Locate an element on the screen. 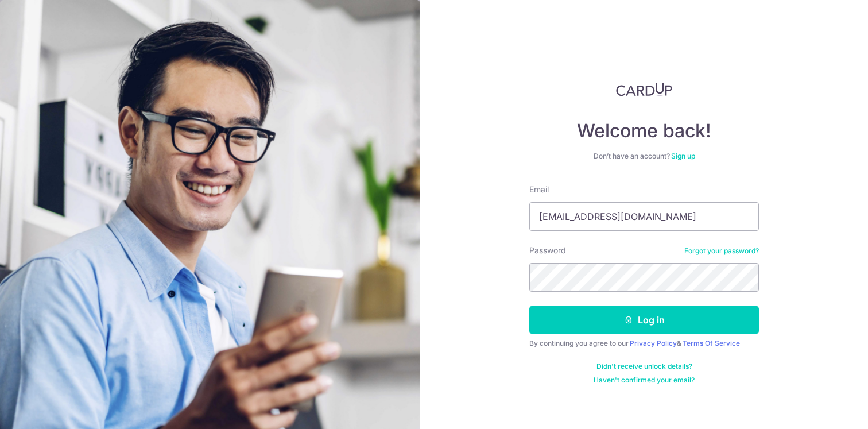 Image resolution: width=868 pixels, height=429 pixels. h4: Welcome back! is located at coordinates (644, 131).